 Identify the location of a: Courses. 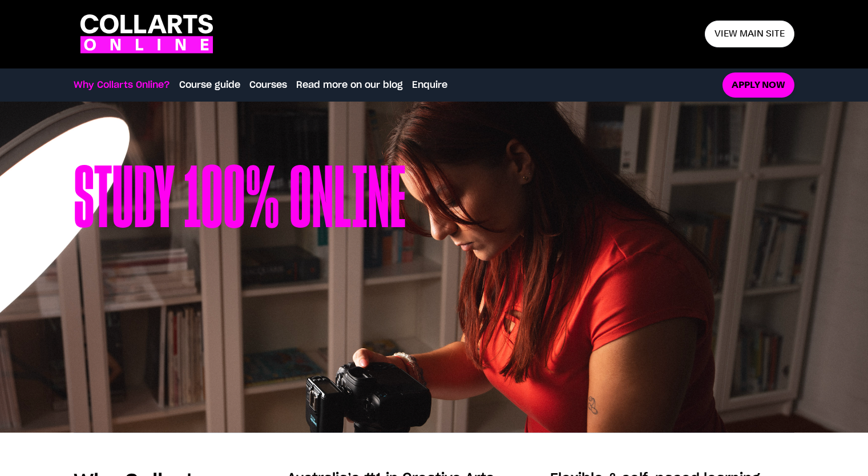
(268, 85).